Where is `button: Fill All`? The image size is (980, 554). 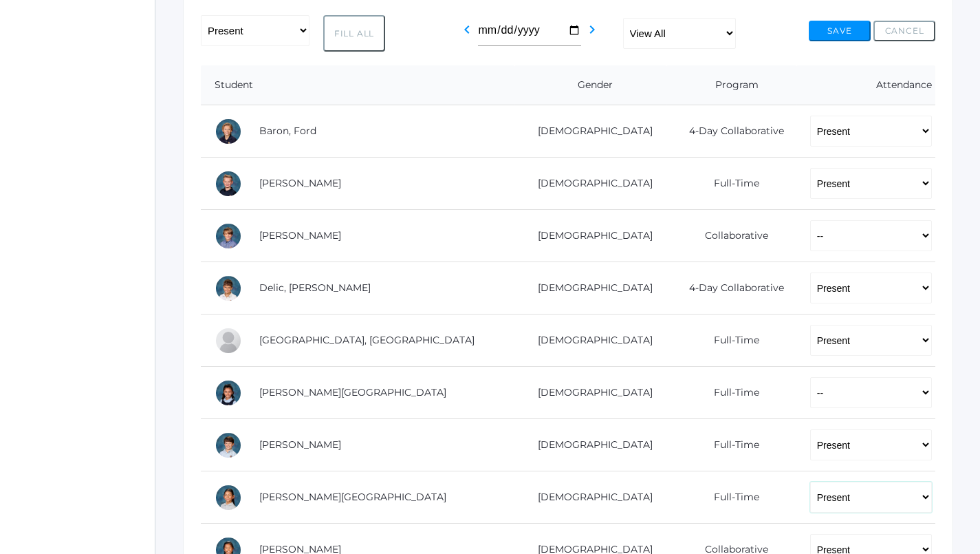 button: Fill All is located at coordinates (354, 33).